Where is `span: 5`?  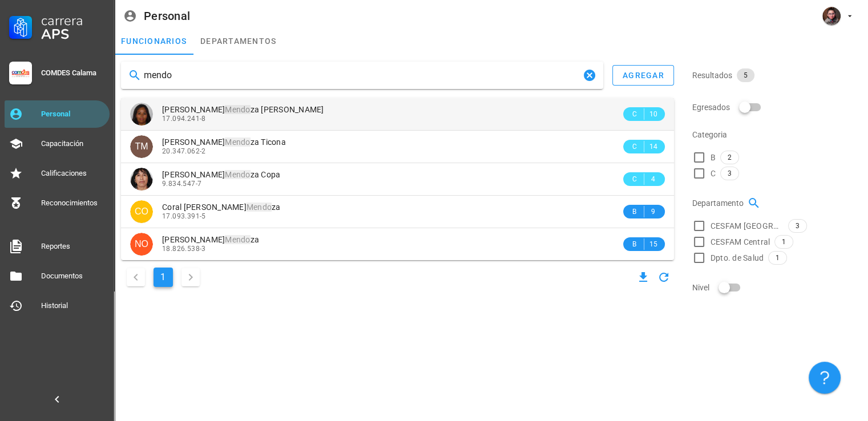
span: 5 is located at coordinates (745, 75).